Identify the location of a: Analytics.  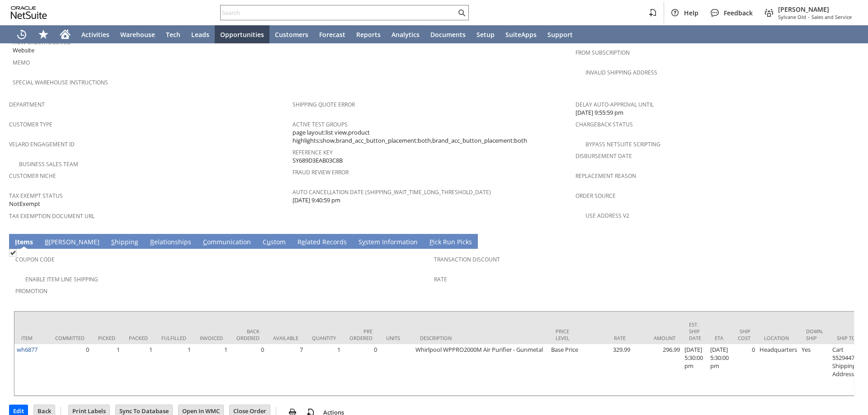
(405, 34).